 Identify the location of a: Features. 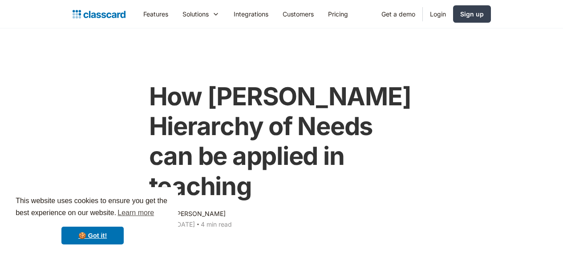
(156, 14).